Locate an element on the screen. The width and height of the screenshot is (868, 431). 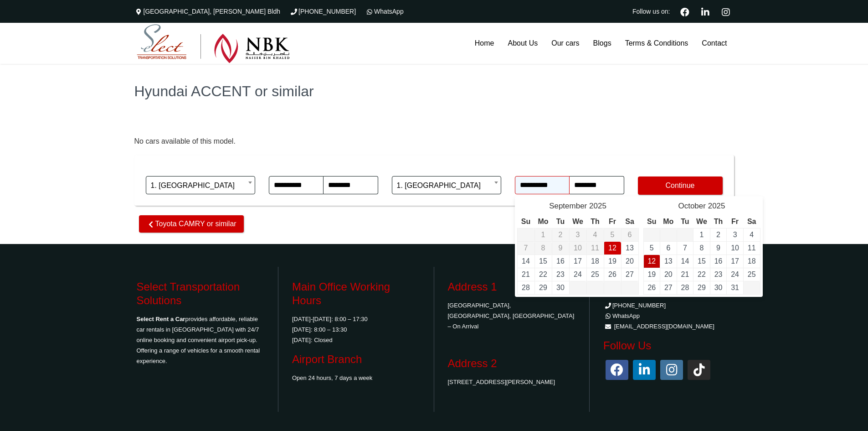
a: 3 is located at coordinates (735, 234).